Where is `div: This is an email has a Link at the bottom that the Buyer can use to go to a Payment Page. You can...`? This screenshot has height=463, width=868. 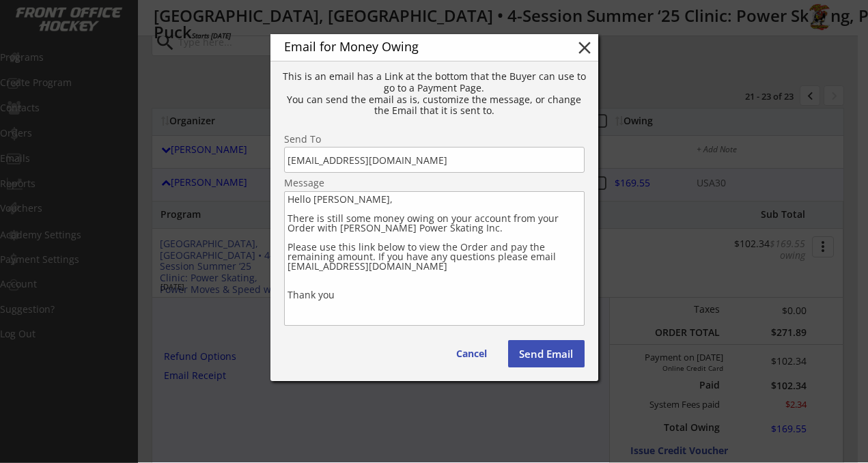
div: This is an email has a Link at the bottom that the Buyer can use to go to a Payment Page. You can... is located at coordinates (434, 93).